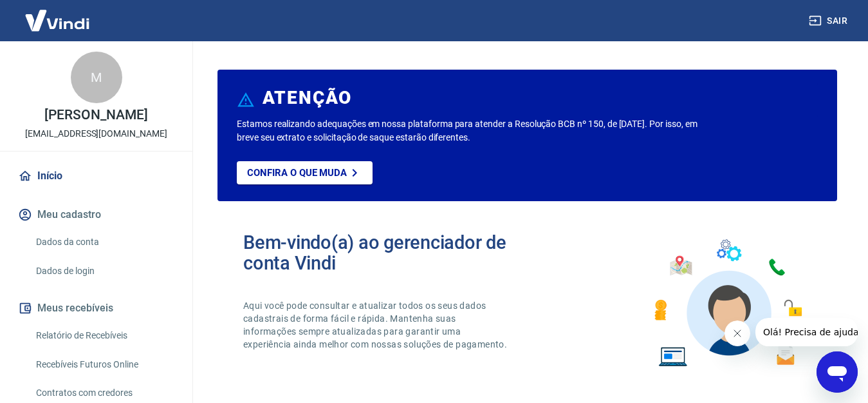 The height and width of the screenshot is (403, 868). Describe the element at coordinates (58, 14) in the screenshot. I see `span: Olá! Precisa de ajuda?` at that location.